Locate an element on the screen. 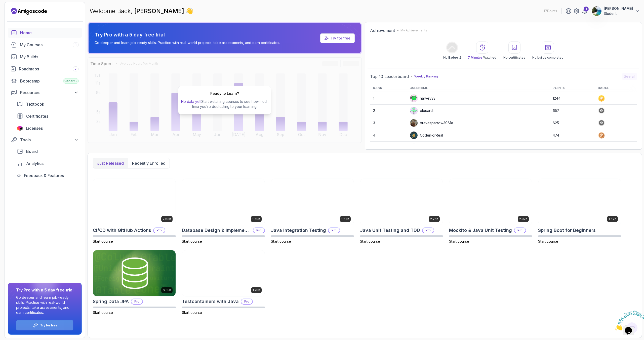  button: Try for free is located at coordinates (45, 325).